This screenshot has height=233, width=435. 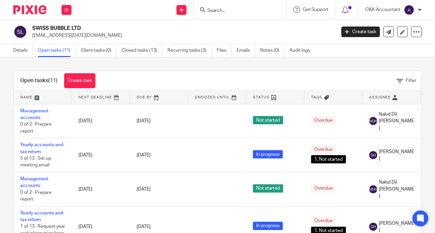 What do you see at coordinates (328, 159) in the screenshot?
I see `span: 1. Not started` at bounding box center [328, 159].